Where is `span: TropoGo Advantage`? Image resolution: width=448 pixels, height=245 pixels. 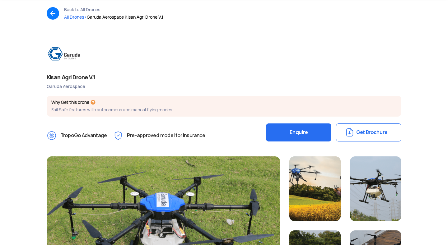
span: TropoGo Advantage is located at coordinates (84, 136).